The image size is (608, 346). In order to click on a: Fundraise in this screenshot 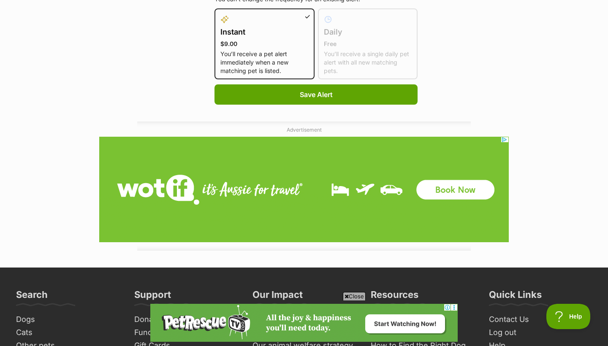, I will do `click(186, 333)`.